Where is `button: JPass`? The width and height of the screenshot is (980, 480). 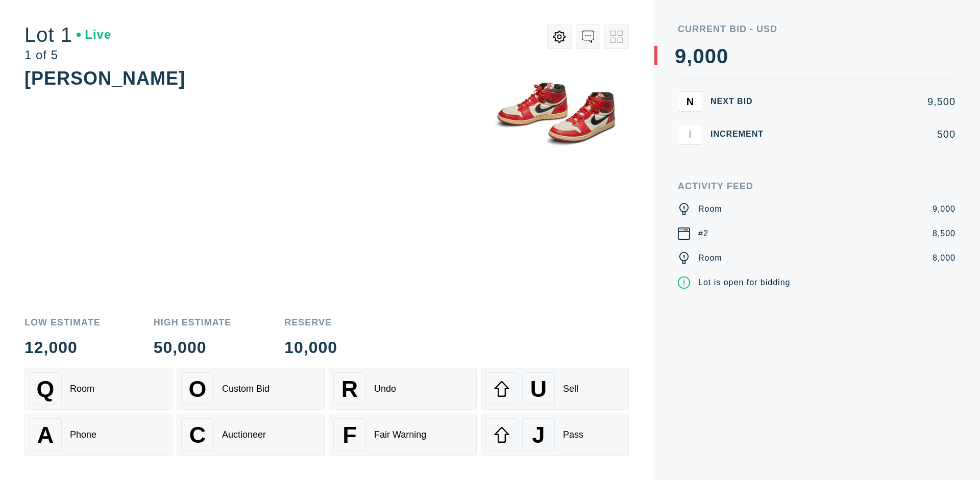
button: JPass is located at coordinates (555, 434).